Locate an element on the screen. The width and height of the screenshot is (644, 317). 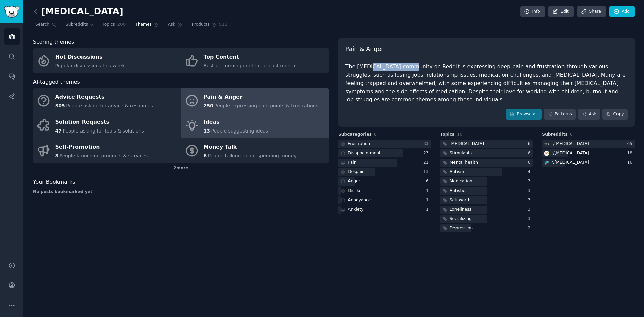
a: Self-worth3 is located at coordinates (487, 200).